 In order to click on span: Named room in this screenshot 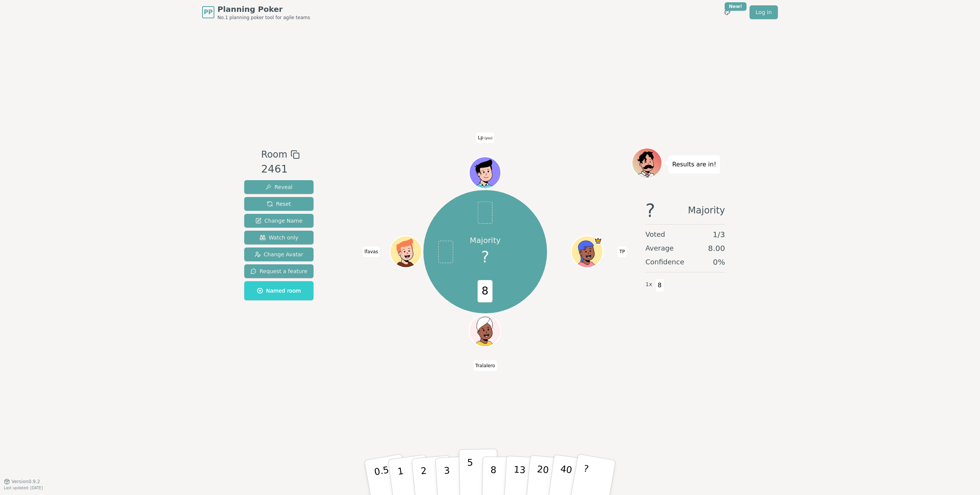, I will do `click(279, 290)`.